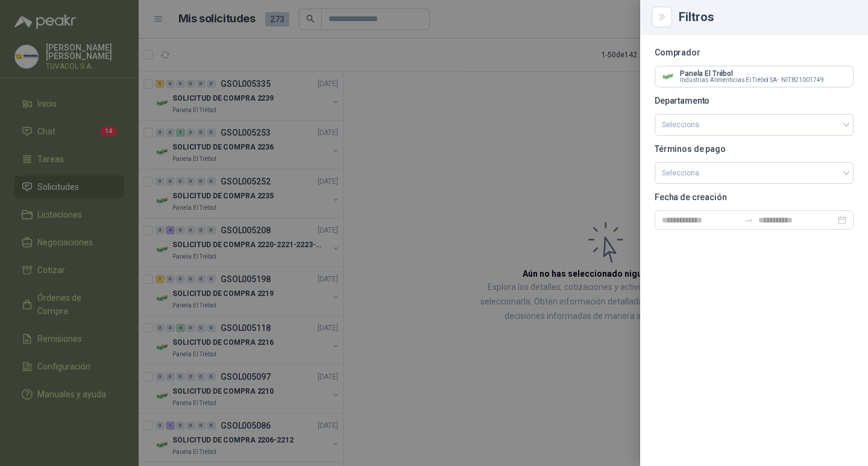 This screenshot has height=466, width=868. Describe the element at coordinates (749, 220) in the screenshot. I see `span: to` at that location.